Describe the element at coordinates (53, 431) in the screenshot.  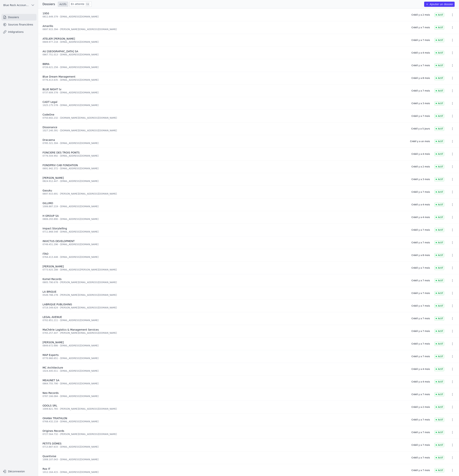
I see `span: Origines Records` at that location.